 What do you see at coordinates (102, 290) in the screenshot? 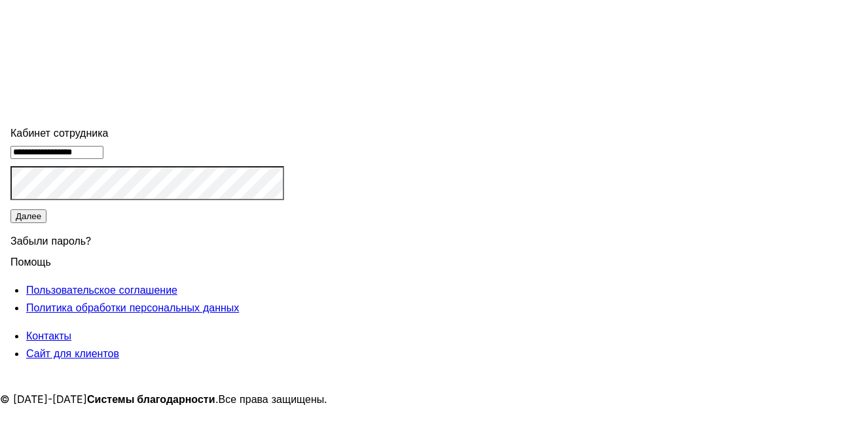
I see `a: Пользовательское соглашение` at bounding box center [102, 290].